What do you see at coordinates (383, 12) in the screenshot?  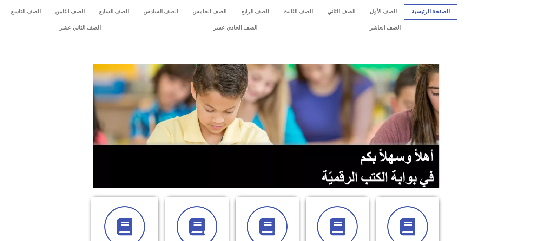 I see `a: الصف الأول` at bounding box center [383, 12].